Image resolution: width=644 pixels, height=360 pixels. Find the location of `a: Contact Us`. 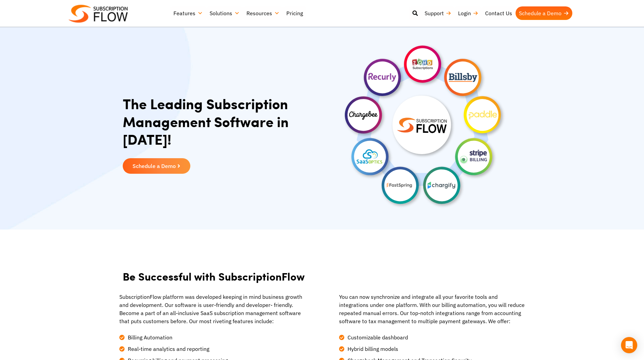

a: Contact Us is located at coordinates (499, 13).